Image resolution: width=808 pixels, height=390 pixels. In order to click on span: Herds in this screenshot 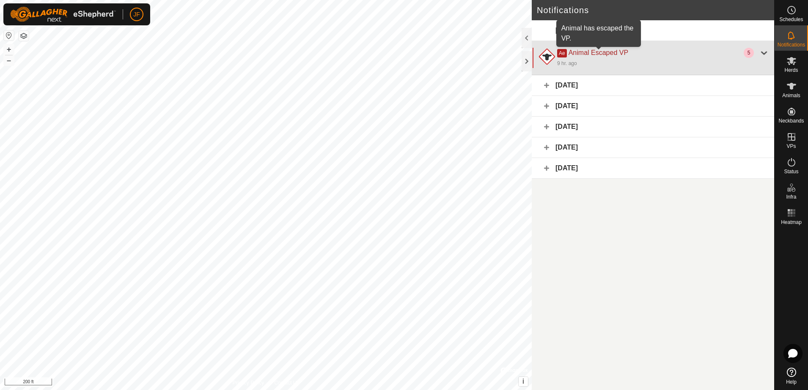, I will do `click(791, 70)`.